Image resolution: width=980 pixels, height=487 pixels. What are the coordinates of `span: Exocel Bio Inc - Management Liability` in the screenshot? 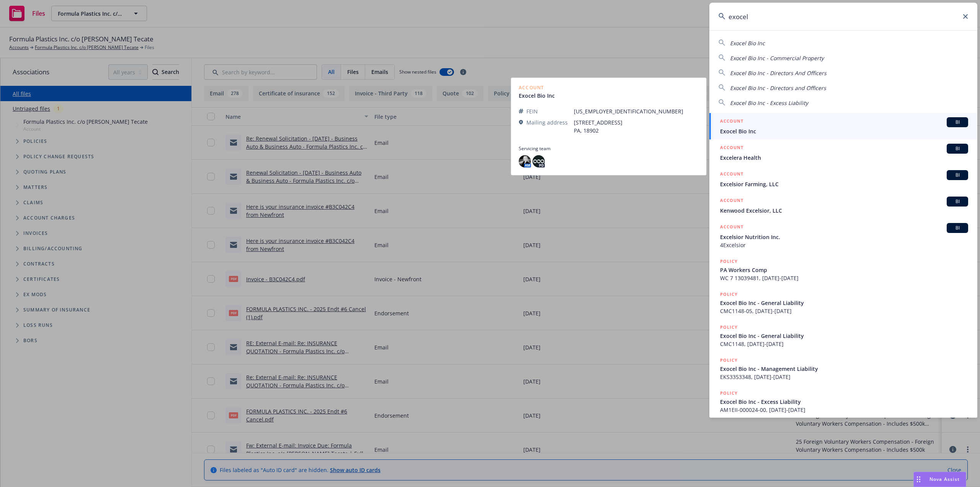 It's located at (845, 369).